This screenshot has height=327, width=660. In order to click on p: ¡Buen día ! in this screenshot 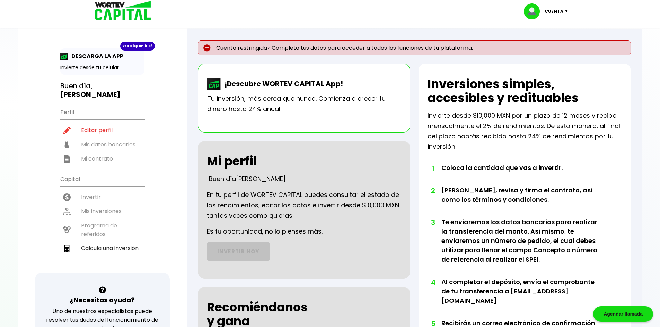, I will do `click(247, 179)`.